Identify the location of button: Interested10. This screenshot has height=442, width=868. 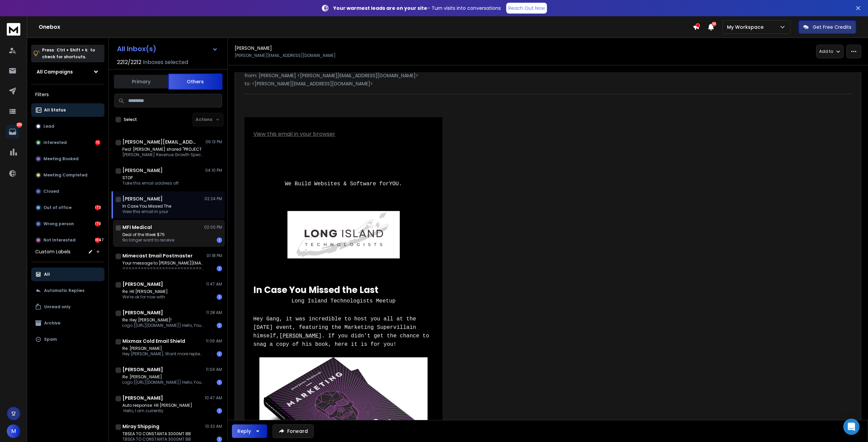
(68, 143).